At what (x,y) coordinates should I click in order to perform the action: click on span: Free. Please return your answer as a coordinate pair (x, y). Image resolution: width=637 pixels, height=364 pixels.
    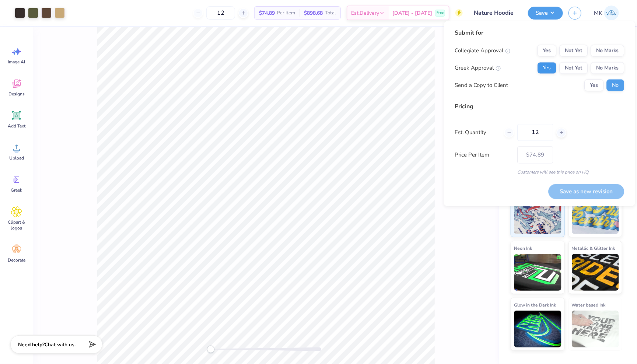
    Looking at the image, I should click on (440, 13).